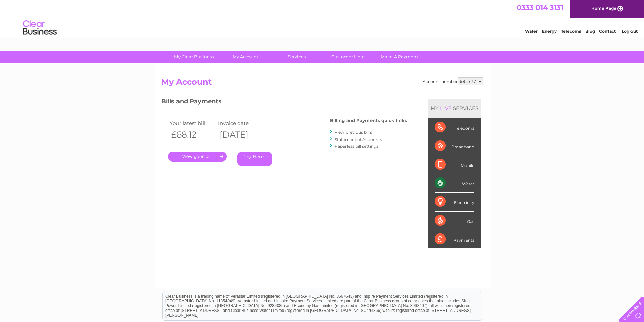 Image resolution: width=644 pixels, height=322 pixels. Describe the element at coordinates (455, 164) in the screenshot. I see `div: Mobile` at that location.